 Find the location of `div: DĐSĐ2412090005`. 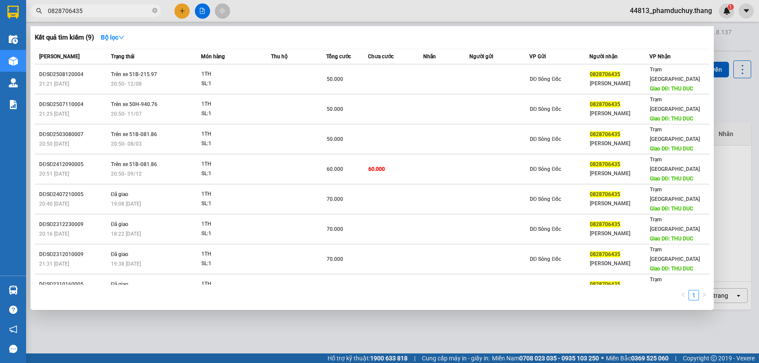

div: DĐSĐ2412090005 is located at coordinates (74, 164).